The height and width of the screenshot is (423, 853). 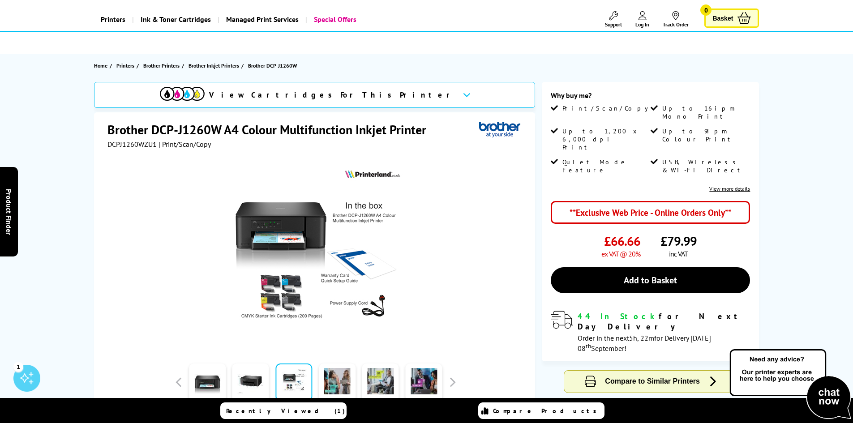 What do you see at coordinates (650, 280) in the screenshot?
I see `a: Add to Basket` at bounding box center [650, 280].